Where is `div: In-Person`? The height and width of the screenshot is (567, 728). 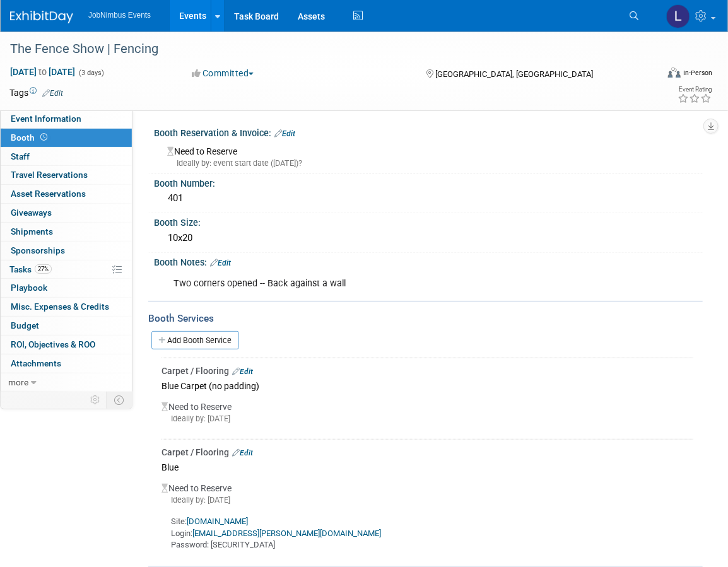 div: In-Person is located at coordinates (697, 73).